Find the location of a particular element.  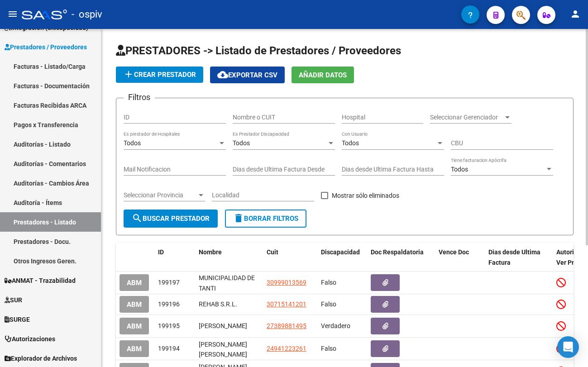

span: Prestadores / Proveedores is located at coordinates (46, 47).